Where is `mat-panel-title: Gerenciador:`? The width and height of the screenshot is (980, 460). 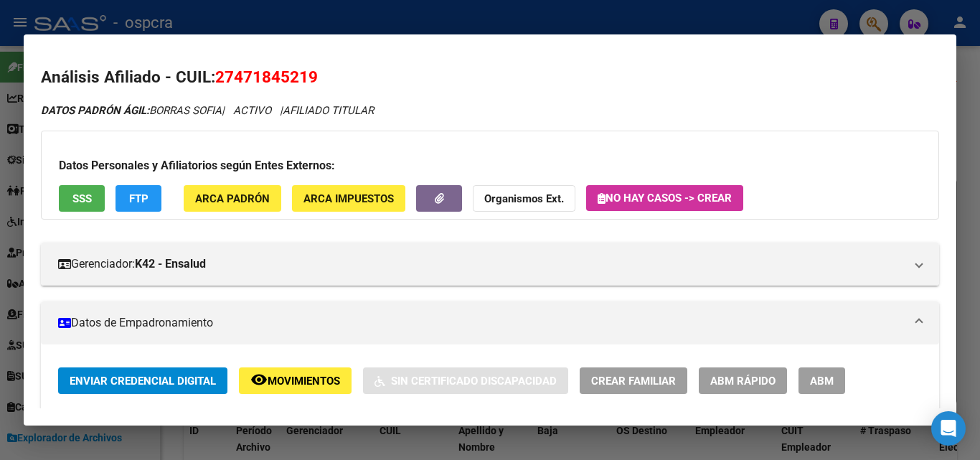
mat-panel-title: Gerenciador: is located at coordinates (481, 264).